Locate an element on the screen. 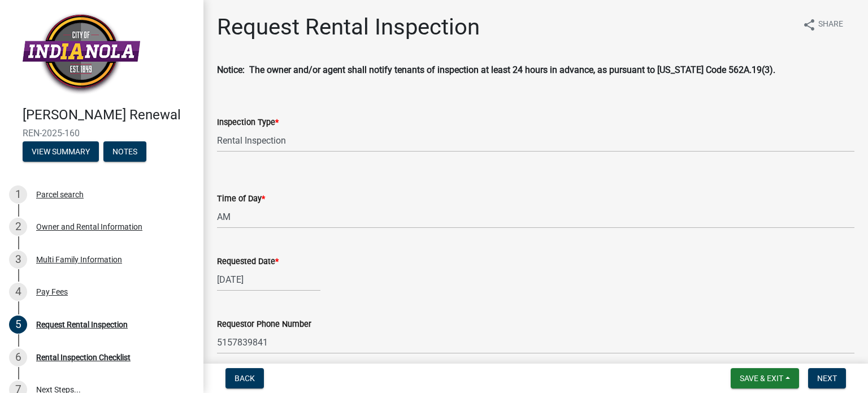 This screenshot has width=868, height=393. label: Requestor Phone Number is located at coordinates (264, 325).